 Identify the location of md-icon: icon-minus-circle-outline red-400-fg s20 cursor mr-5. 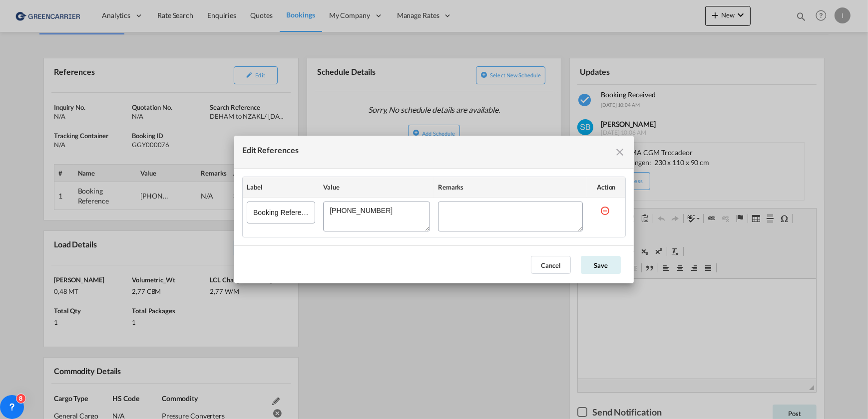
(605, 211).